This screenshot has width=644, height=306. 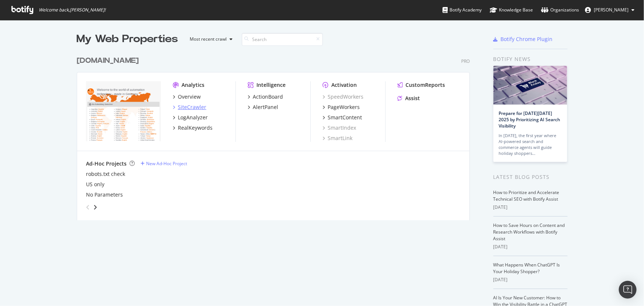 What do you see at coordinates (425, 85) in the screenshot?
I see `div: CustomReports` at bounding box center [425, 85].